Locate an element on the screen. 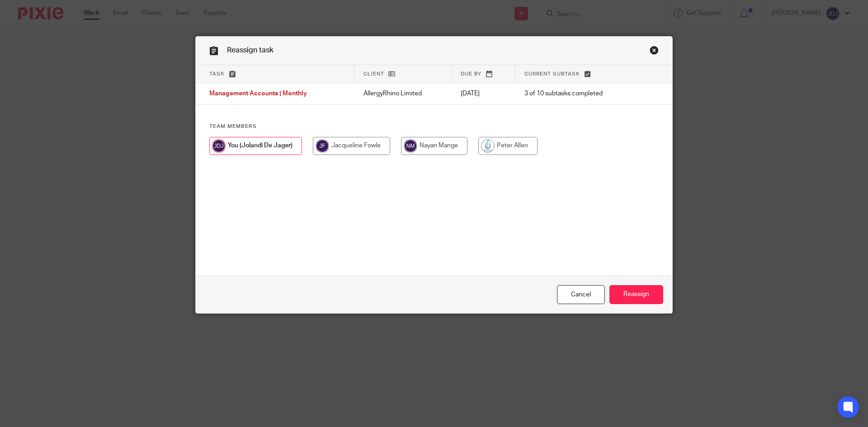 The width and height of the screenshot is (868, 427). span: Client is located at coordinates (374, 73).